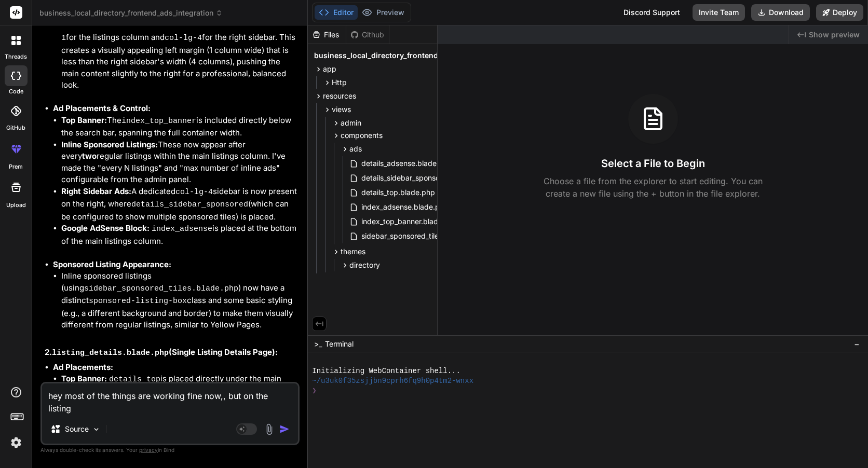 The image size is (868, 468). Describe the element at coordinates (285, 429) in the screenshot. I see `img: icon` at that location.